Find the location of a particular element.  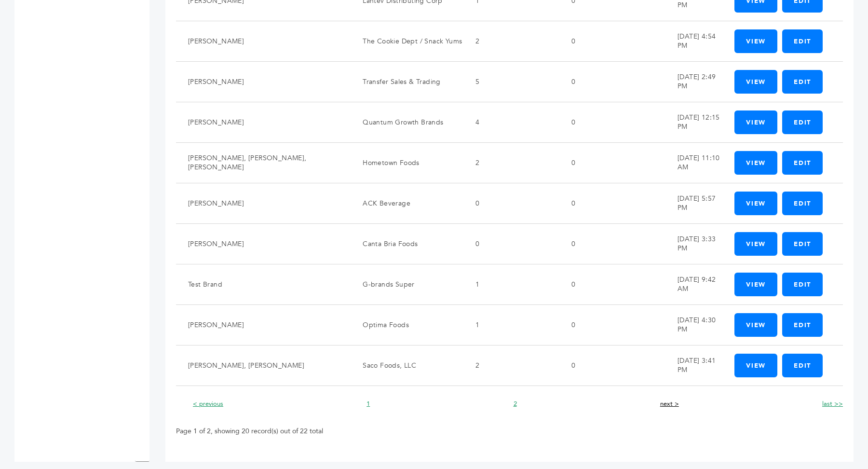

td: G-brands Super is located at coordinates (407, 284).